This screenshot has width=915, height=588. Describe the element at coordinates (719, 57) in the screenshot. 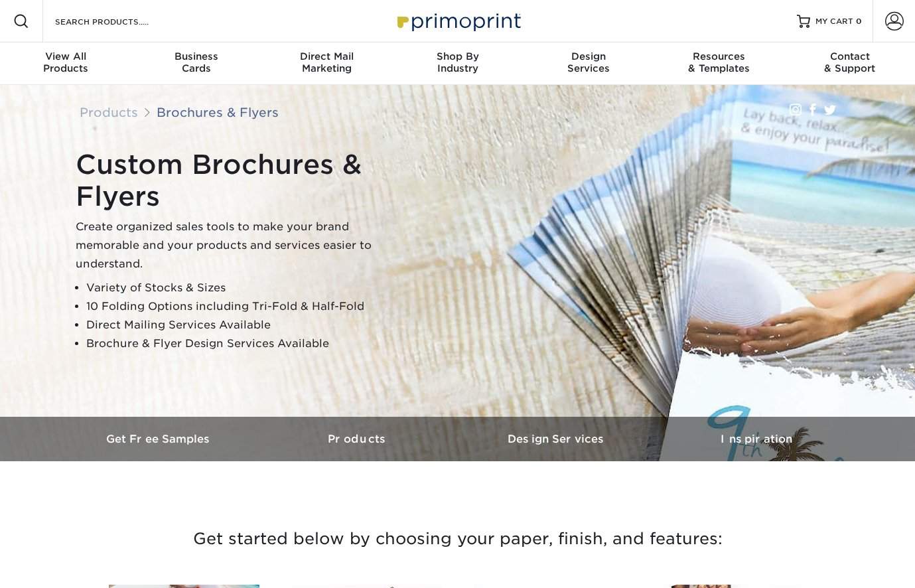

I see `span: Resources` at that location.